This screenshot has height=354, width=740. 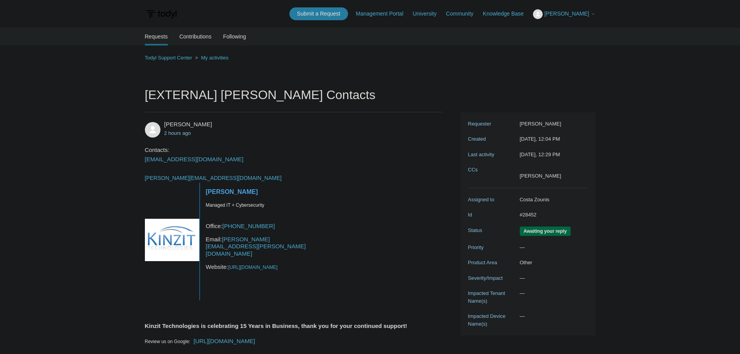 What do you see at coordinates (240, 226) in the screenshot?
I see `span: Office:` at bounding box center [240, 226].